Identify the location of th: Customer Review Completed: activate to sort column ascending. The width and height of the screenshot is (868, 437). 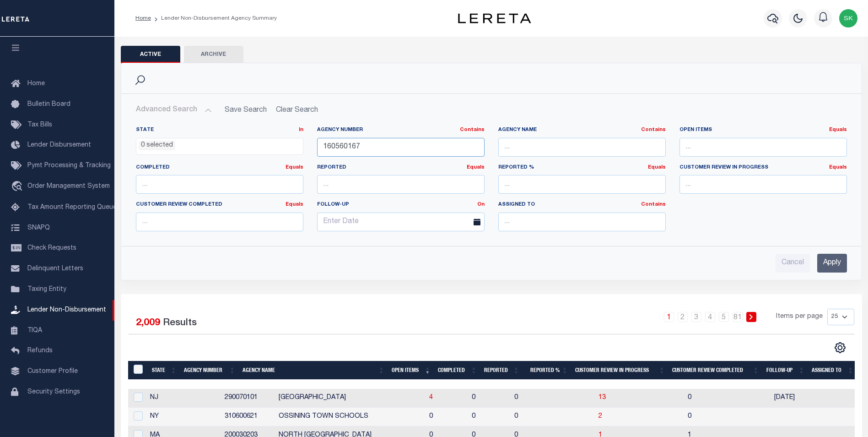
(715, 370).